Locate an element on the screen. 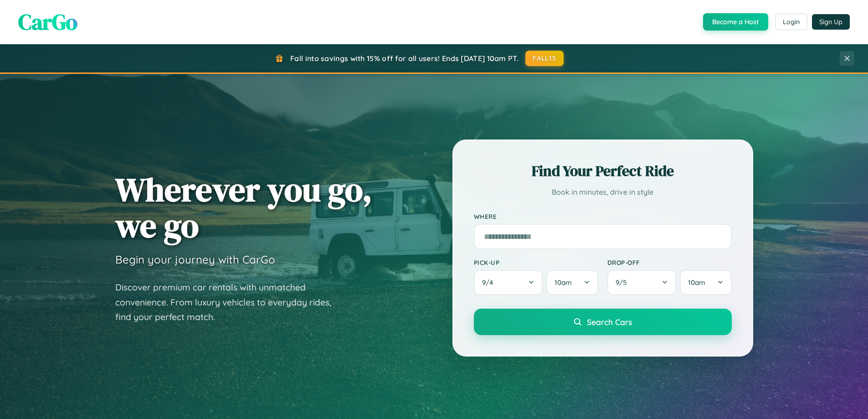  h3: Begin your journey with CarGo is located at coordinates (195, 259).